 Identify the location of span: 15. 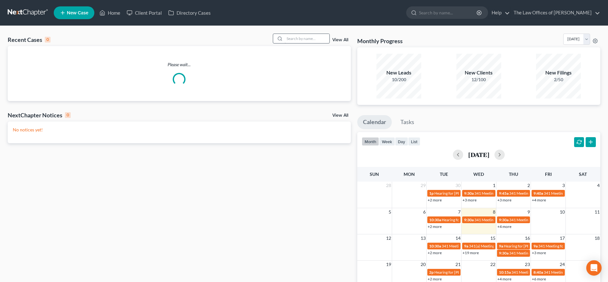
(492, 238).